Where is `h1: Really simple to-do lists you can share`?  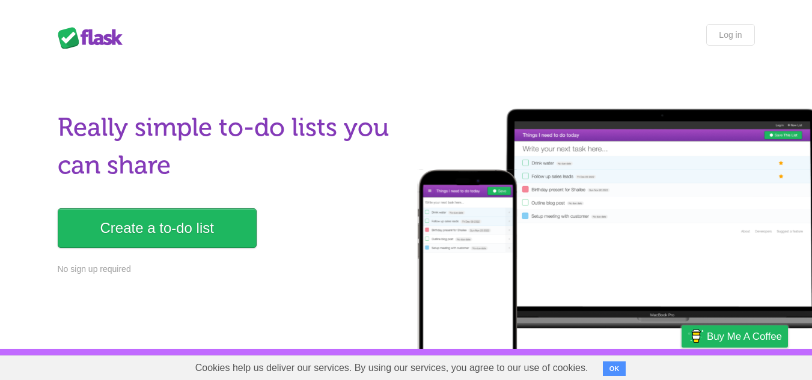
h1: Really simple to-do lists you can share is located at coordinates (228, 147).